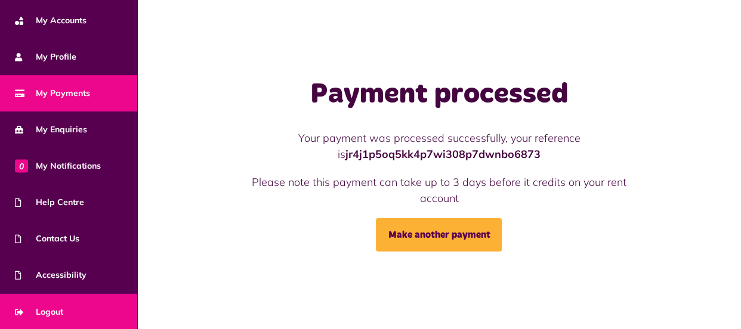 The image size is (741, 329). What do you see at coordinates (53, 93) in the screenshot?
I see `span: My Payments` at bounding box center [53, 93].